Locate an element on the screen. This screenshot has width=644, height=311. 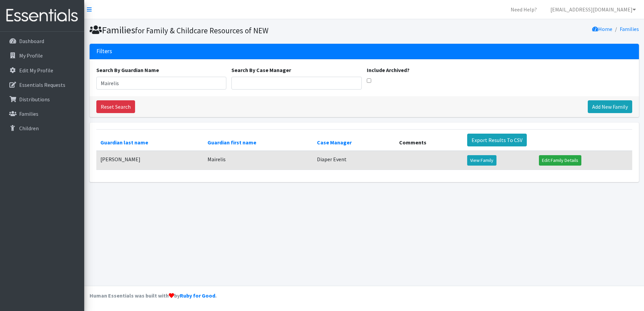
a: Ruby for Good is located at coordinates (197, 295).